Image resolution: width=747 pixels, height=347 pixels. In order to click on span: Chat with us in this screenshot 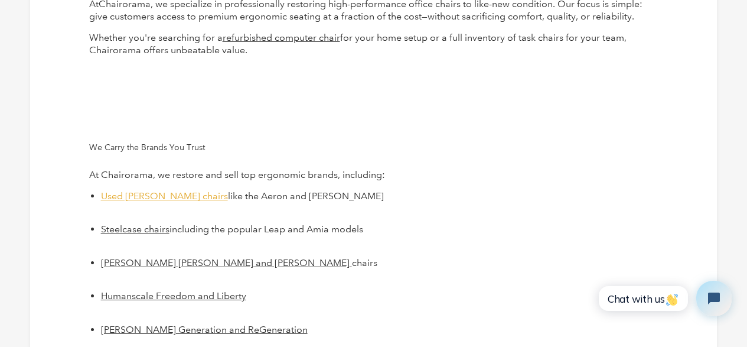, I will do `click(57, 28)`.